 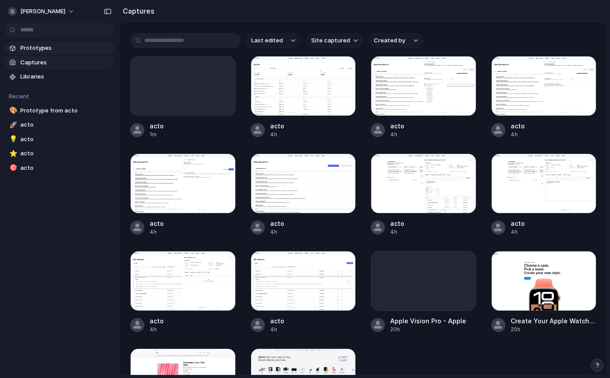 I want to click on span: Prototype from acto, so click(x=66, y=111).